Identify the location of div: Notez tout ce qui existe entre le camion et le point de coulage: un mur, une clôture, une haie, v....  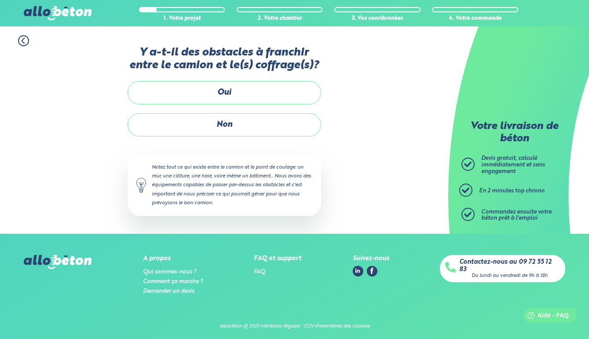
(224, 185).